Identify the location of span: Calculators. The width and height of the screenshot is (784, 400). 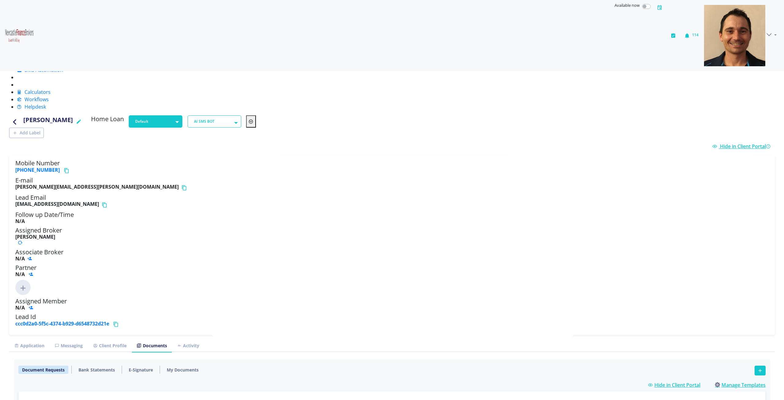
(37, 92).